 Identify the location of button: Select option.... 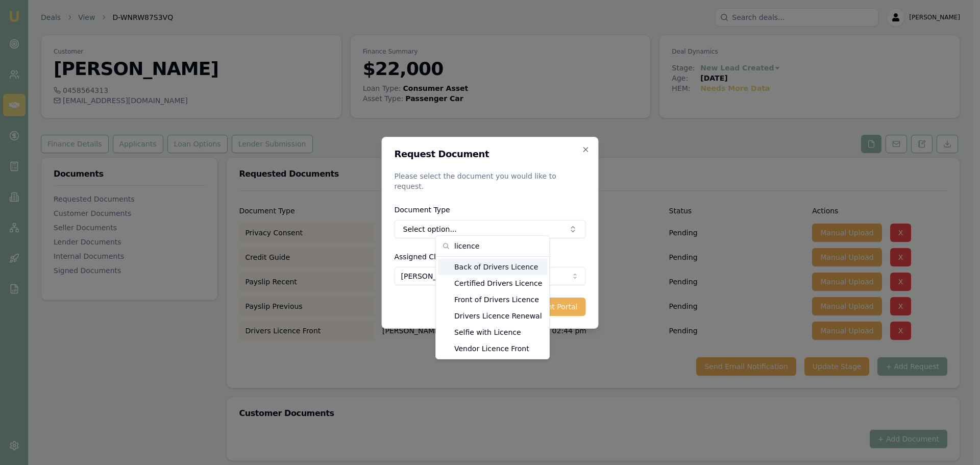
(490, 230).